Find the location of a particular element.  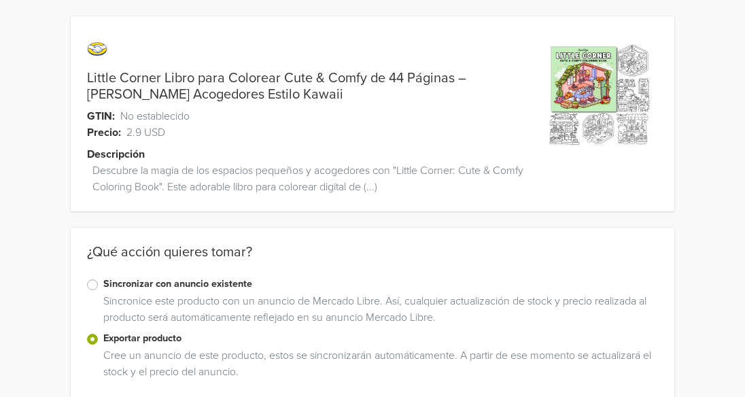

span: Descripción is located at coordinates (116, 154).